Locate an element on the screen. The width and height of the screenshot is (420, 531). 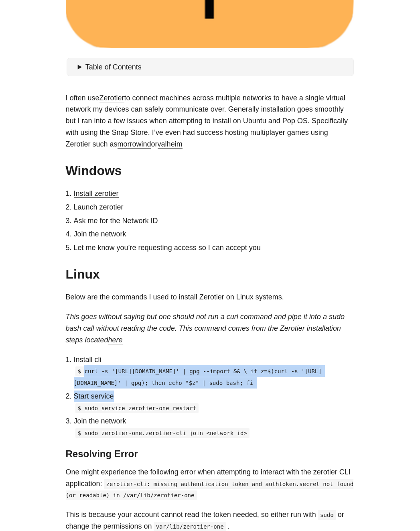
li: Launch zerotier is located at coordinates (214, 207).